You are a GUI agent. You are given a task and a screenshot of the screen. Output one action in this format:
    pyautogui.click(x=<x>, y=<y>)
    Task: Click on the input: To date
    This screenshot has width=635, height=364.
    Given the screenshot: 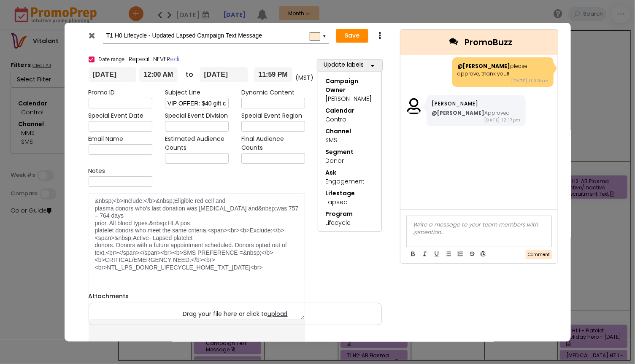 What is the action you would take?
    pyautogui.click(x=223, y=74)
    